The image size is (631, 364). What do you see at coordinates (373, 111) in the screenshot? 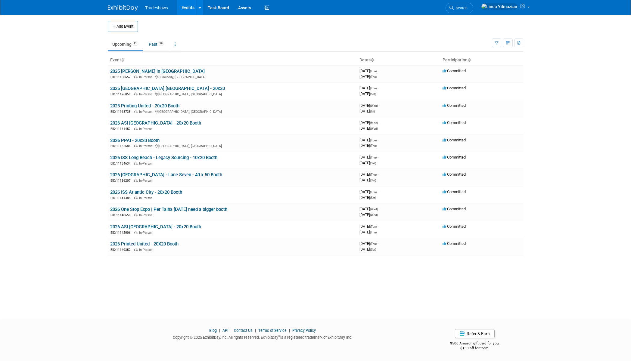
I see `span: (Fri)` at bounding box center [373, 111].